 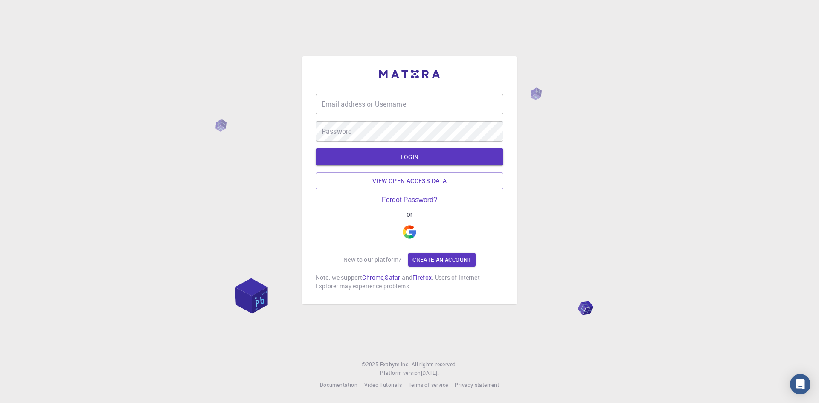 What do you see at coordinates (371, 365) in the screenshot?
I see `span: © 2025` at bounding box center [371, 365].